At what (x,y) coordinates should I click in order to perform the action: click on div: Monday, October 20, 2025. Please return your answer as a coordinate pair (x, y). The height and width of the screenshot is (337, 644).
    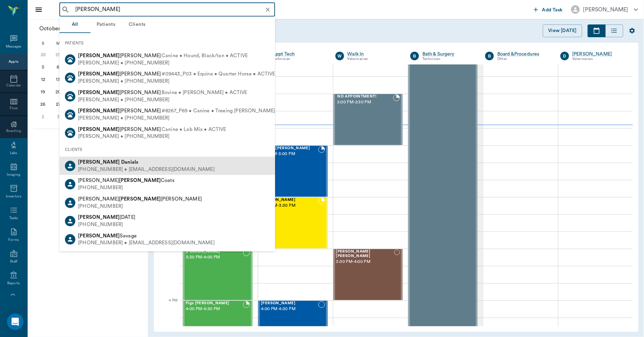
    Looking at the image, I should click on (58, 92).